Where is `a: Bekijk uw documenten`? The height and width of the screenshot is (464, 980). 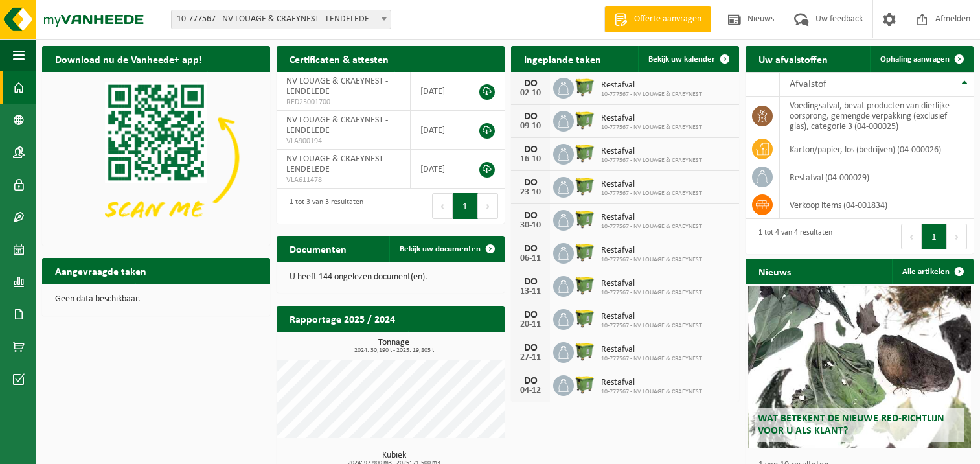 a: Bekijk uw documenten is located at coordinates (446, 249).